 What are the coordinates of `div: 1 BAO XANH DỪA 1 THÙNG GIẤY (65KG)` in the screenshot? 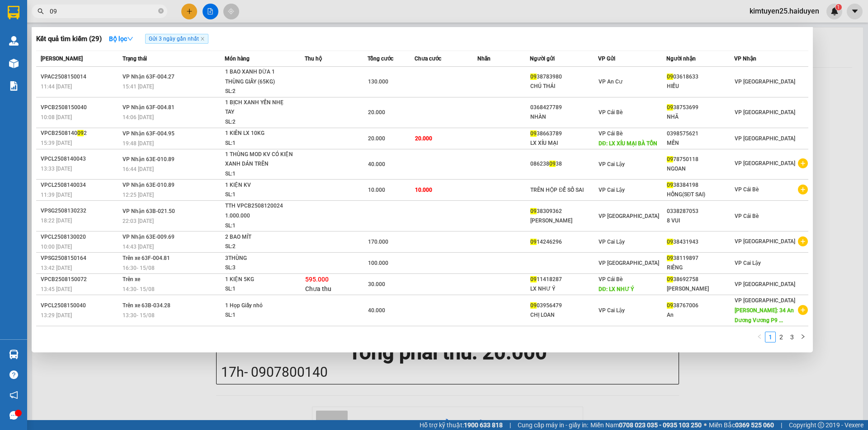 It's located at (259, 77).